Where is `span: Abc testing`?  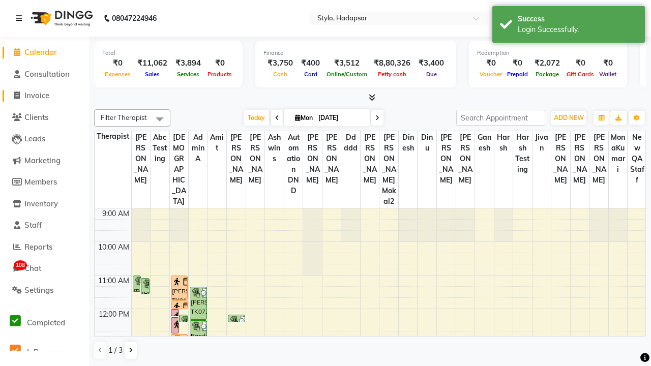
span: Abc testing is located at coordinates (160, 148).